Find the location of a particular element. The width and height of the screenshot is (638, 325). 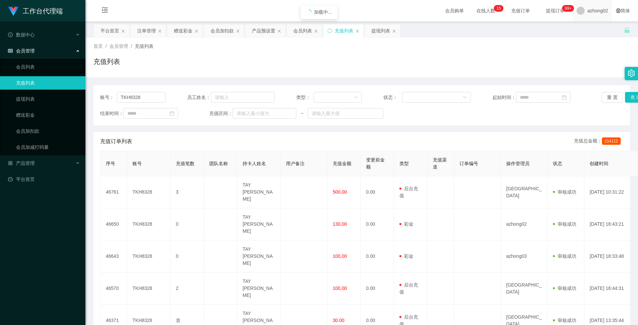

input: 请输入最大值 is located at coordinates (346, 113).